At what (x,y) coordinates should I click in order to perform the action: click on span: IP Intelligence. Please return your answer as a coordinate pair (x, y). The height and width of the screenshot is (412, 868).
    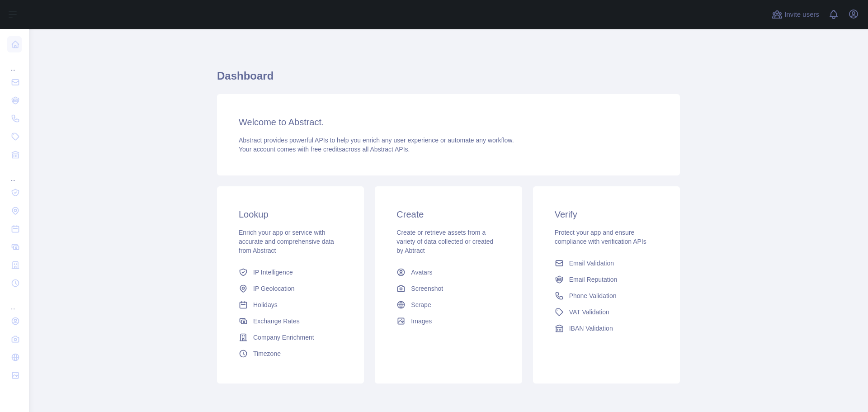
    Looking at the image, I should click on (273, 272).